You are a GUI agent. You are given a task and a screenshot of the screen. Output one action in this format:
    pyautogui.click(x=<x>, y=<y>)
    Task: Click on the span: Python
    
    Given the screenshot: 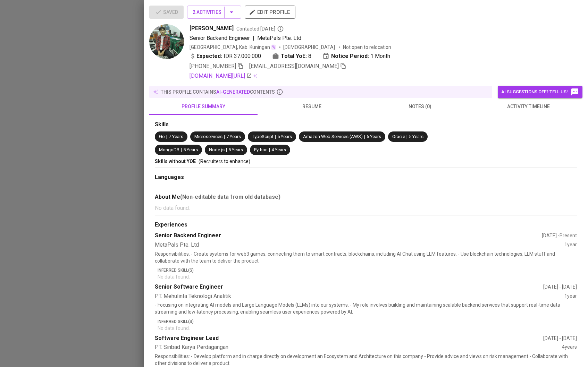 What is the action you would take?
    pyautogui.click(x=260, y=150)
    